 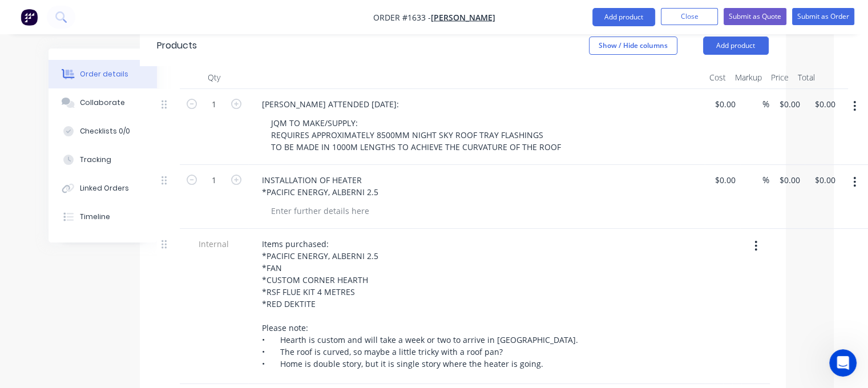 What do you see at coordinates (689, 17) in the screenshot?
I see `button: Close` at bounding box center [689, 17].